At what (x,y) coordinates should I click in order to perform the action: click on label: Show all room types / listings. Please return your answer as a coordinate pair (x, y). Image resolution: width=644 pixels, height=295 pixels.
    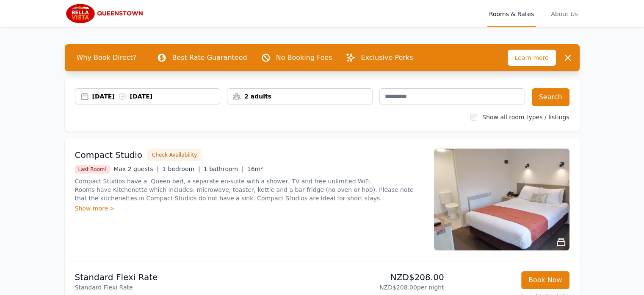
    Looking at the image, I should click on (526, 117).